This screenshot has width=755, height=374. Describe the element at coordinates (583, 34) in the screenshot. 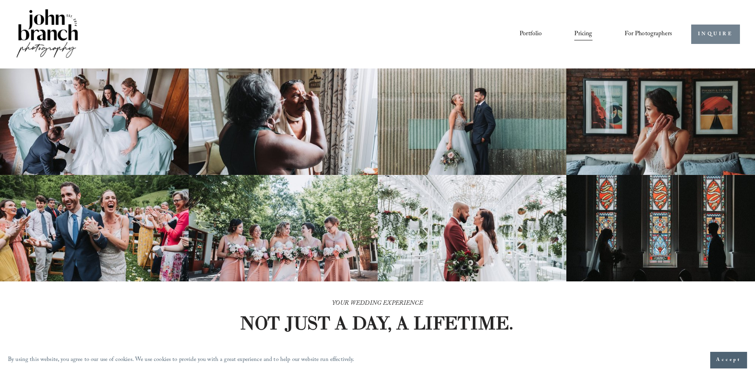

I see `a: Pricing` at that location.